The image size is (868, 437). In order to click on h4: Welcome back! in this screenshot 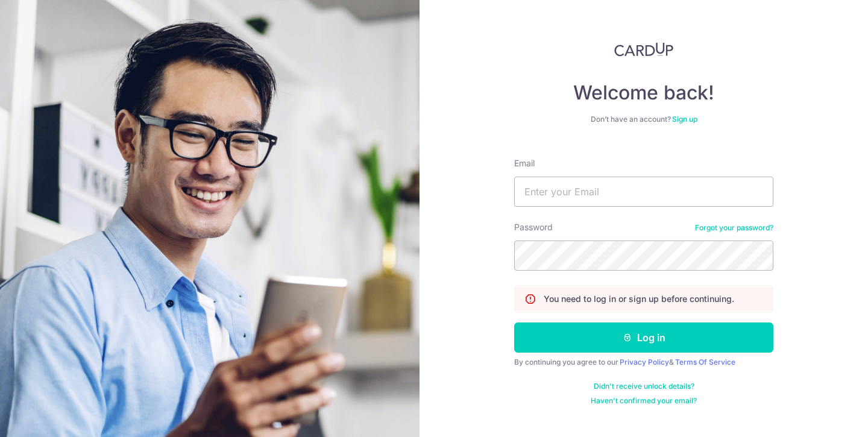, I will do `click(644, 93)`.